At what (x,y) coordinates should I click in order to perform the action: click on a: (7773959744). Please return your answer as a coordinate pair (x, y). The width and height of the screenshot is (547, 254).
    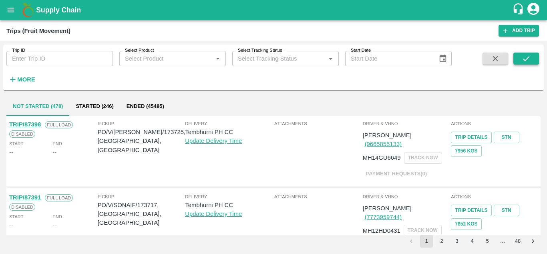
    Looking at the image, I should click on (383, 217).